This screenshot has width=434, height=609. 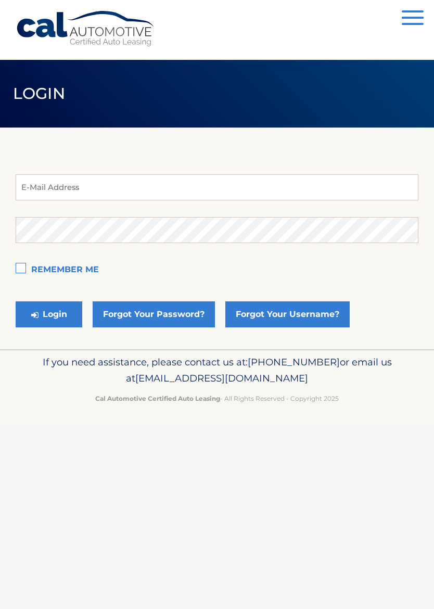 I want to click on p: - All Rights Reserved - Copyright 2025, so click(x=217, y=398).